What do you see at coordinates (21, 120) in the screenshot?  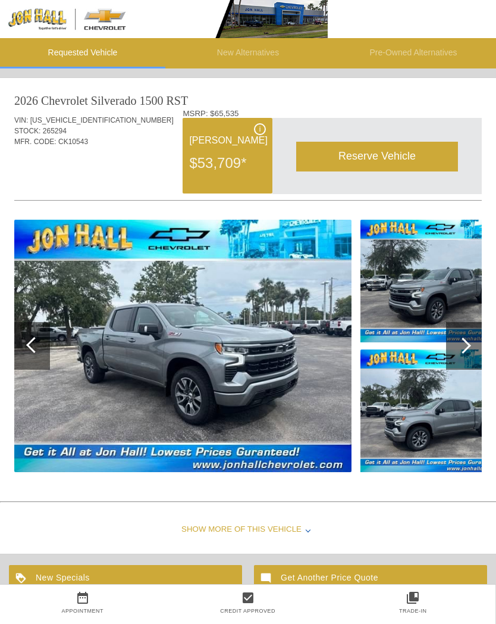 I see `span: VIN:` at bounding box center [21, 120].